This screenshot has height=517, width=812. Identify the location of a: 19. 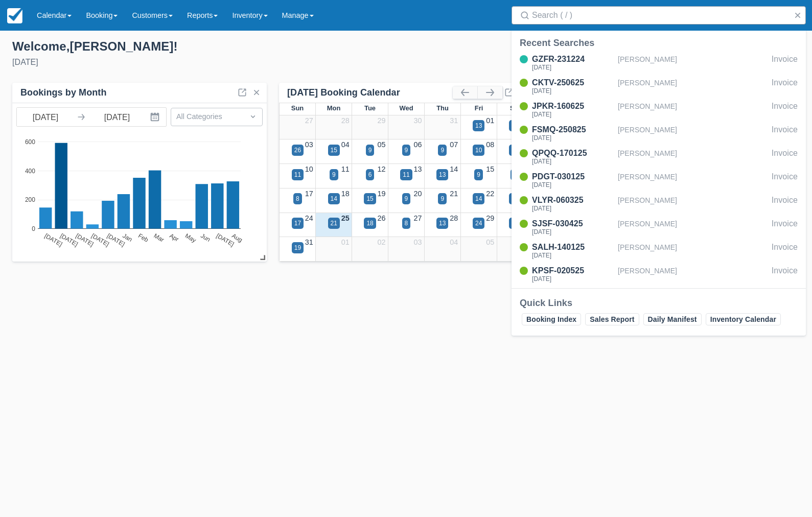
(382, 194).